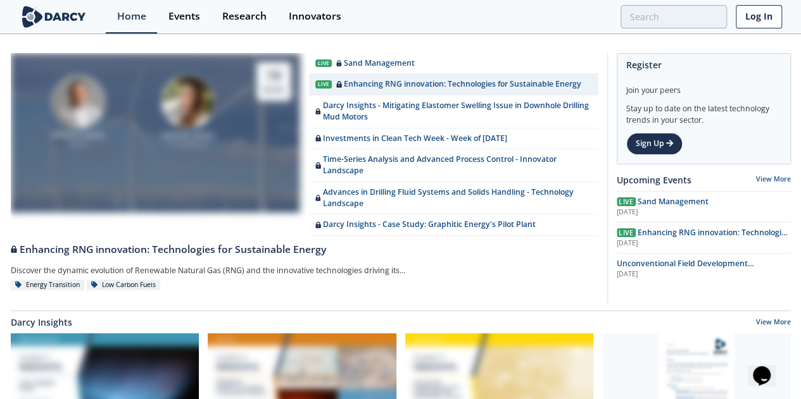 Image resolution: width=801 pixels, height=399 pixels. I want to click on div: Events, so click(184, 16).